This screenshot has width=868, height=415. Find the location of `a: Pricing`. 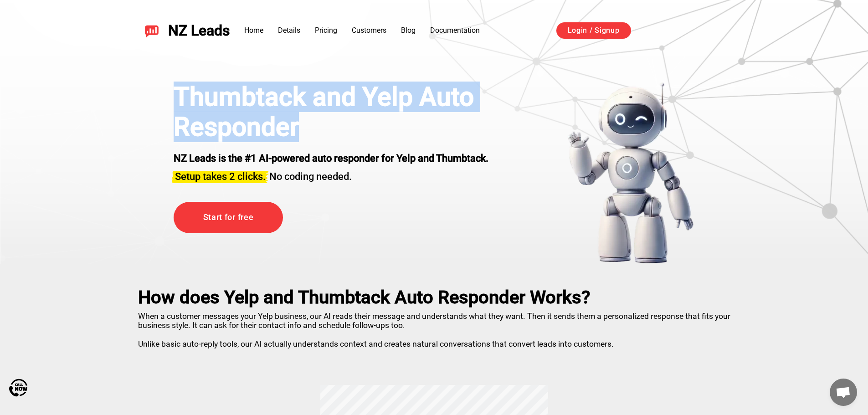

a: Pricing is located at coordinates (326, 30).